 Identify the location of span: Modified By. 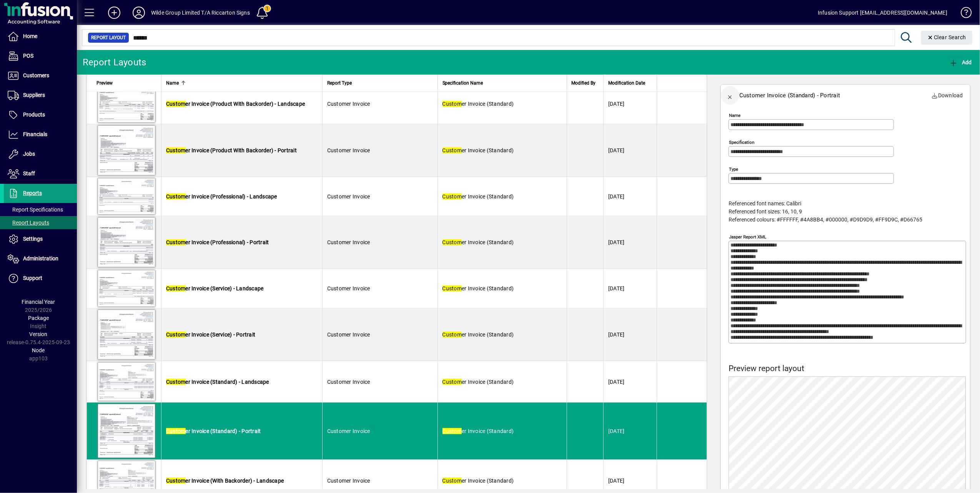
(584, 83).